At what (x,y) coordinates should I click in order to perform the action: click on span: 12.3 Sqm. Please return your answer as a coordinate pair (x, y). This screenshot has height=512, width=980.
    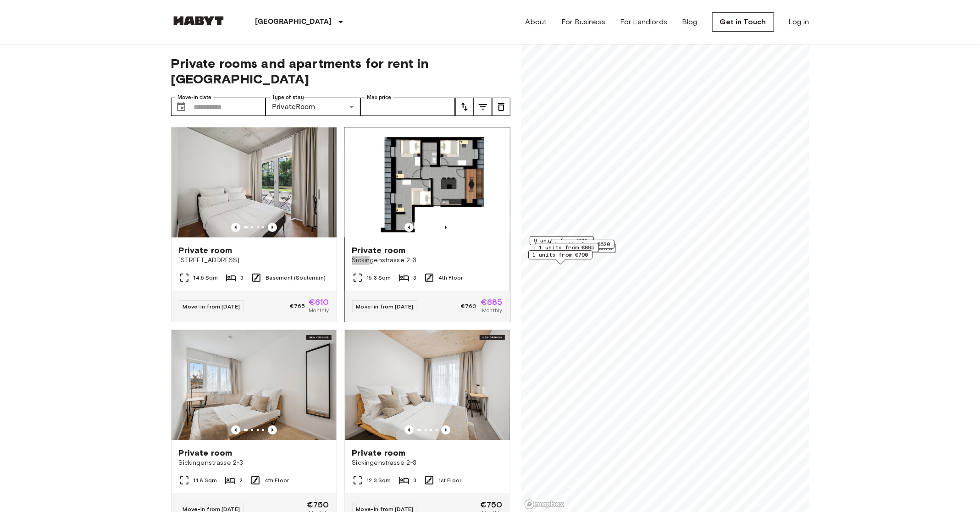
    Looking at the image, I should click on (379, 481).